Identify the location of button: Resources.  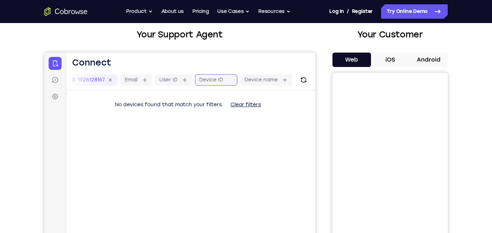
(274, 12).